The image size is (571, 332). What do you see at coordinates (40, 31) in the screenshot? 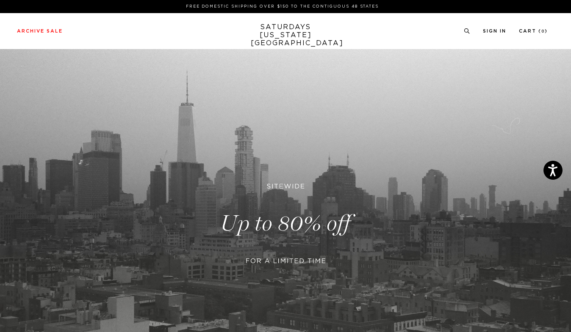
I see `a: Archive Sale` at bounding box center [40, 31].